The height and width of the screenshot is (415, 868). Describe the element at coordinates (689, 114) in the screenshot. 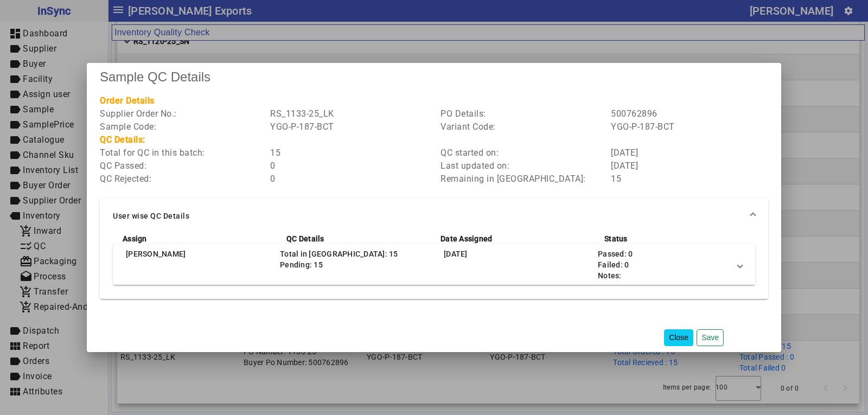

I see `div: 500762896` at that location.